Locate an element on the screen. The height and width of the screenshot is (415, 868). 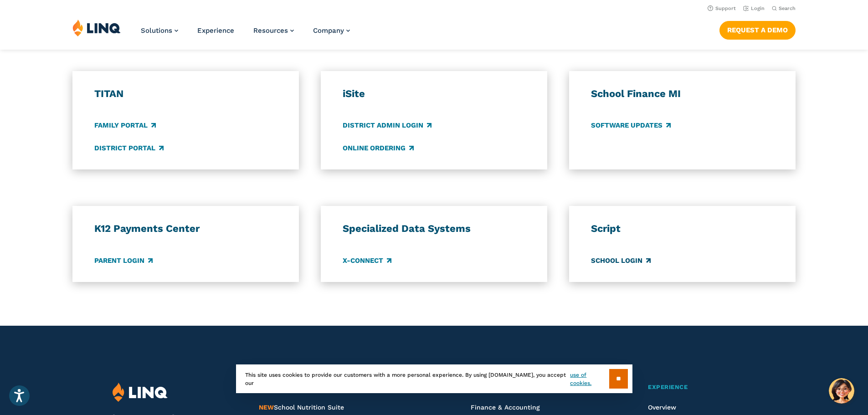
span: Resources is located at coordinates (271, 30).